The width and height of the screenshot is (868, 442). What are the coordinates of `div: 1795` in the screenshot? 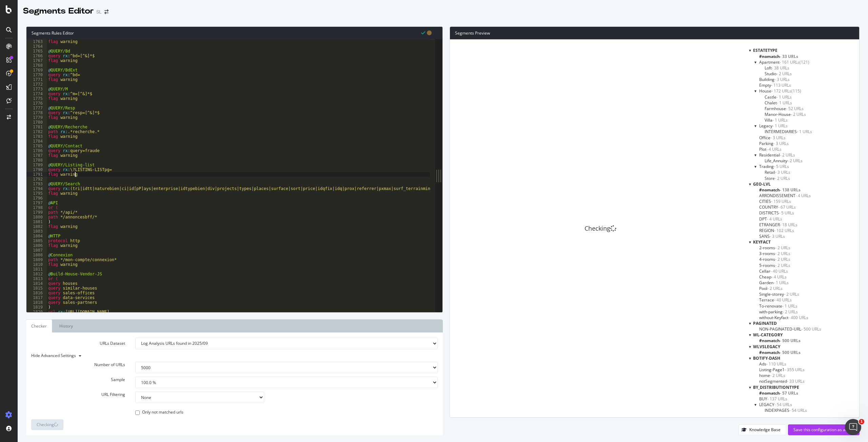 It's located at (37, 193).